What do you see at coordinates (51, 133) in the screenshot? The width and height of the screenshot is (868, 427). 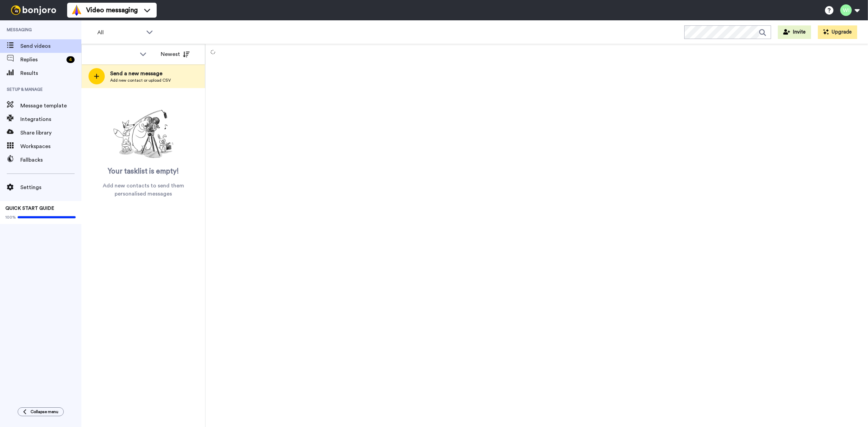 I see `span: Share library` at bounding box center [51, 133].